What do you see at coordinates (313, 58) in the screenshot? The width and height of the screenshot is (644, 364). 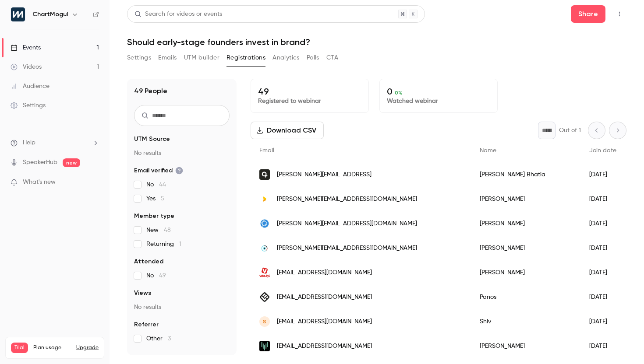 I see `button: Polls` at bounding box center [313, 58].